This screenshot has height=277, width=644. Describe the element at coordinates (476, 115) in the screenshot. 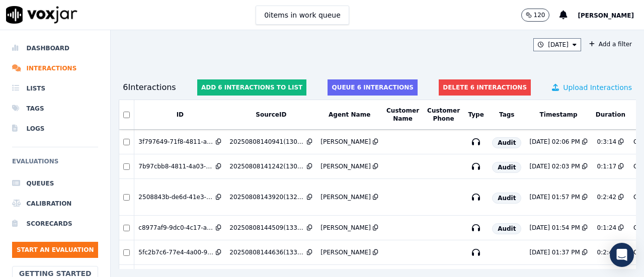

I see `button: Type` at that location.